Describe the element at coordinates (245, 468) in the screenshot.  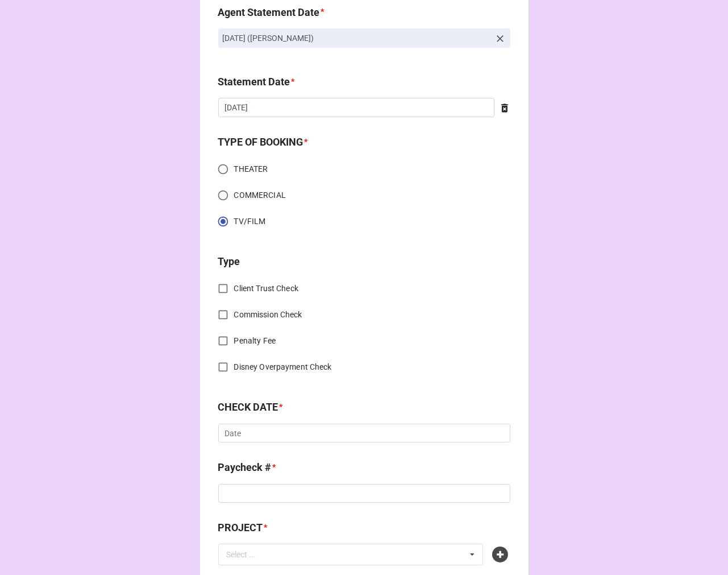
I see `label: Paycheck #` at that location.